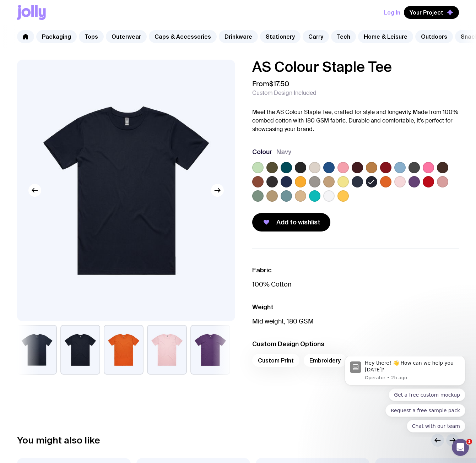 The height and width of the screenshot is (463, 476). Describe the element at coordinates (343, 36) in the screenshot. I see `a: Tech` at that location.